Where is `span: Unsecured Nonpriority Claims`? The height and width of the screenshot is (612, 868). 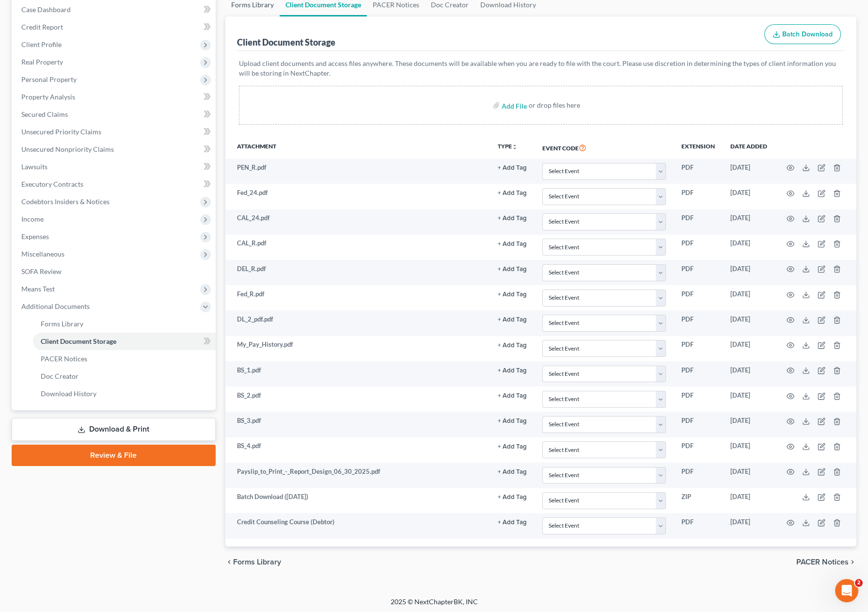 span: Unsecured Nonpriority Claims is located at coordinates (68, 149).